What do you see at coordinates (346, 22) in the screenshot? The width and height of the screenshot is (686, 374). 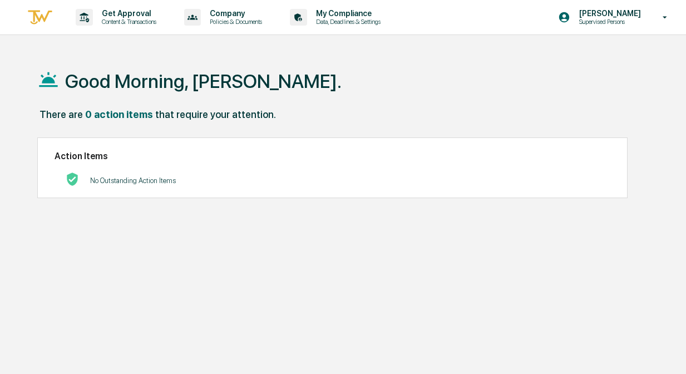 I see `p: Data, Deadlines & Settings` at bounding box center [346, 22].